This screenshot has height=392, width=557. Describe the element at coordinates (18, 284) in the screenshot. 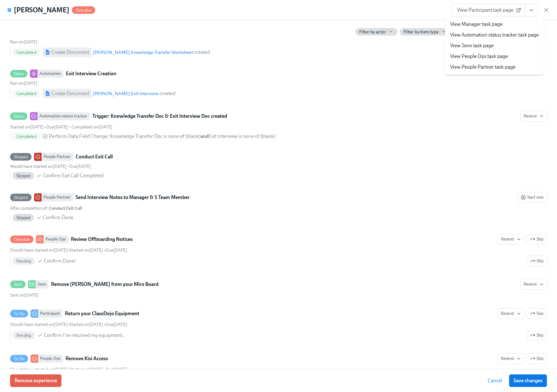

I see `span: Sent` at that location.